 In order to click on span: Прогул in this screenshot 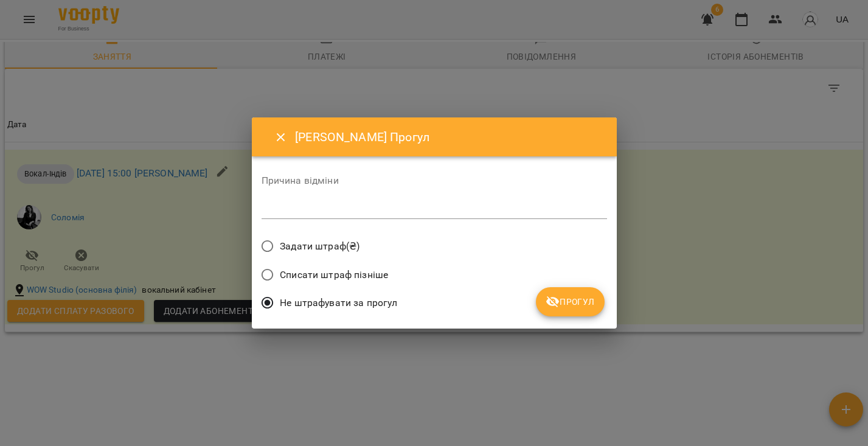, I will do `click(570, 302)`.